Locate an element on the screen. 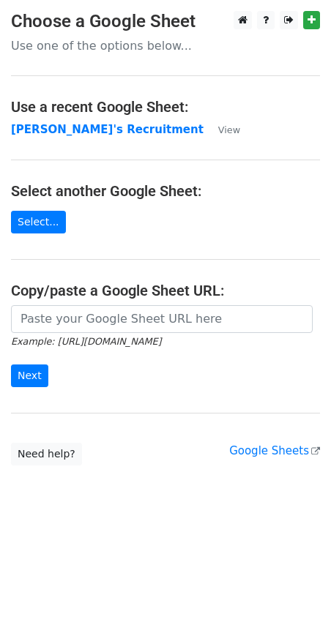  small: View is located at coordinates (229, 129).